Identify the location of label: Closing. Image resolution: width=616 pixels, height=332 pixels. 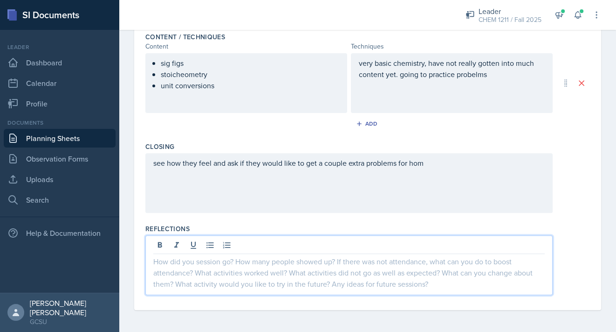
(160, 146).